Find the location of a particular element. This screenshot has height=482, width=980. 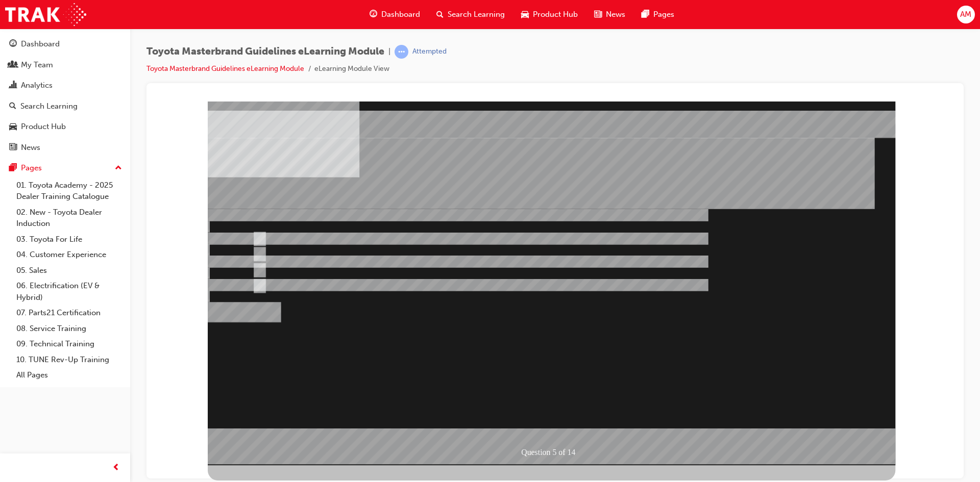

a: 03. Toyota For Life is located at coordinates (69, 239).